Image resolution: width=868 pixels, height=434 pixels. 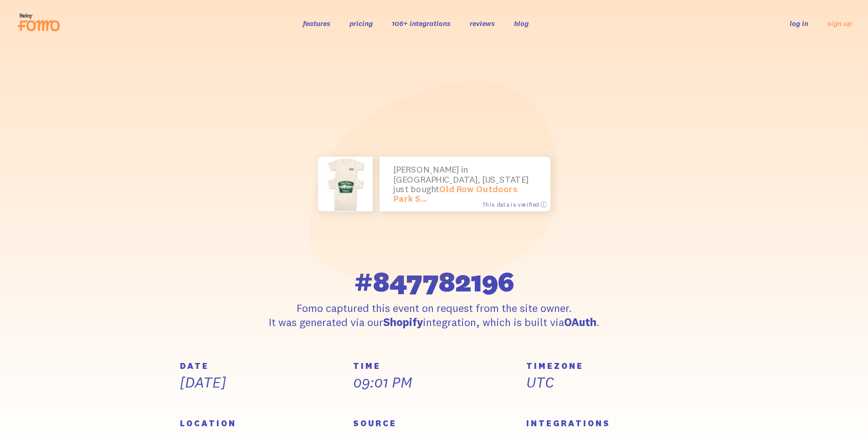 What do you see at coordinates (421, 23) in the screenshot?
I see `a: 106+ integrations` at bounding box center [421, 23].